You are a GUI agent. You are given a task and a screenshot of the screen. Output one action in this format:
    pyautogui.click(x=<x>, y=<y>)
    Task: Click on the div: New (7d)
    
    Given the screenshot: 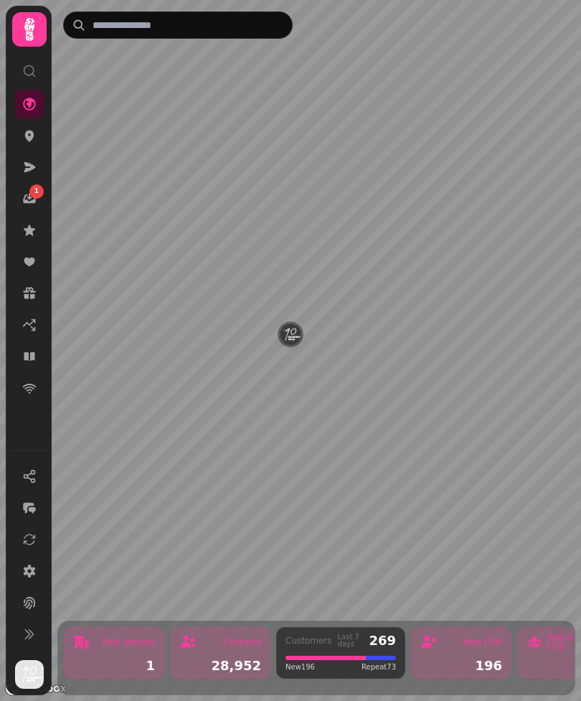 What is the action you would take?
    pyautogui.click(x=482, y=642)
    